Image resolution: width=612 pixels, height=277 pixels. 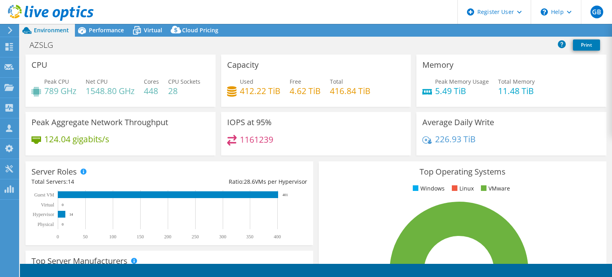 What do you see at coordinates (110, 91) in the screenshot?
I see `h4: 1548.80 GHz` at bounding box center [110, 91].